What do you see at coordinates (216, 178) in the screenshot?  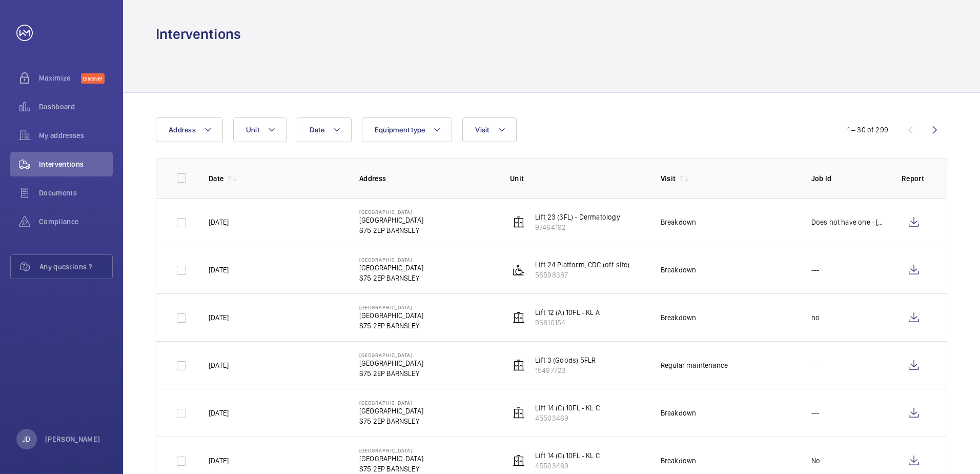 I see `p: Date` at bounding box center [216, 178].